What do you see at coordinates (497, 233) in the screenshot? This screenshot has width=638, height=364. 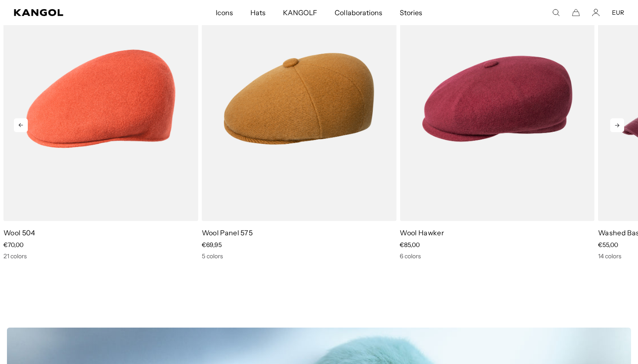 I see `p: Wool Hawker` at bounding box center [497, 233].